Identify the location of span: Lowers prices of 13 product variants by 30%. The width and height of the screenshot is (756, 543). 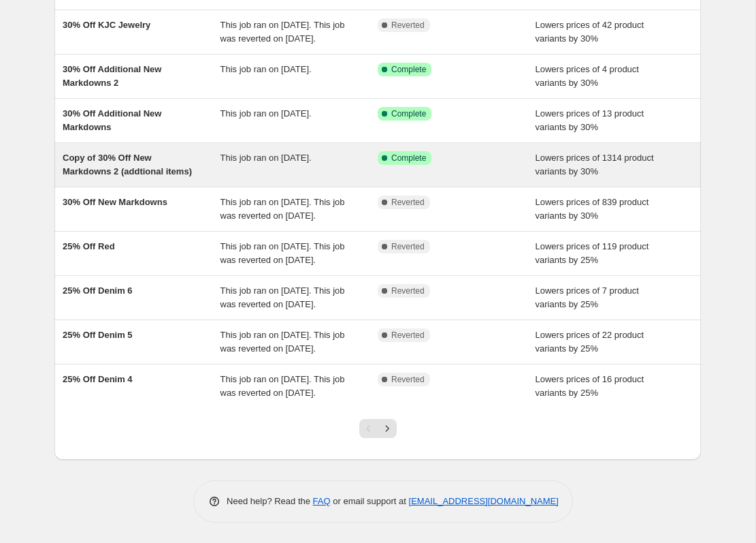
(590, 120).